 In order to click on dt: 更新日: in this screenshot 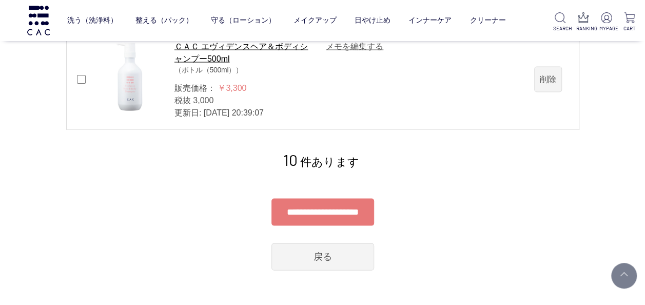, I will do `click(188, 113)`.